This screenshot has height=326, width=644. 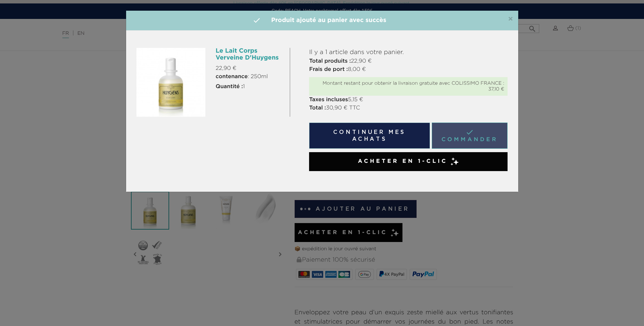 What do you see at coordinates (318, 108) in the screenshot?
I see `strong: Total :` at bounding box center [318, 108].